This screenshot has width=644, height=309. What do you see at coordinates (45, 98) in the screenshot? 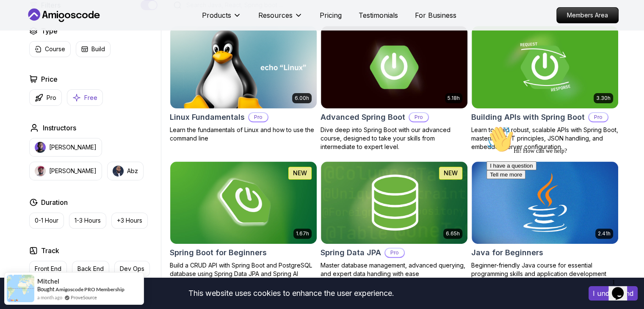
I see `button: Pro` at bounding box center [45, 98].